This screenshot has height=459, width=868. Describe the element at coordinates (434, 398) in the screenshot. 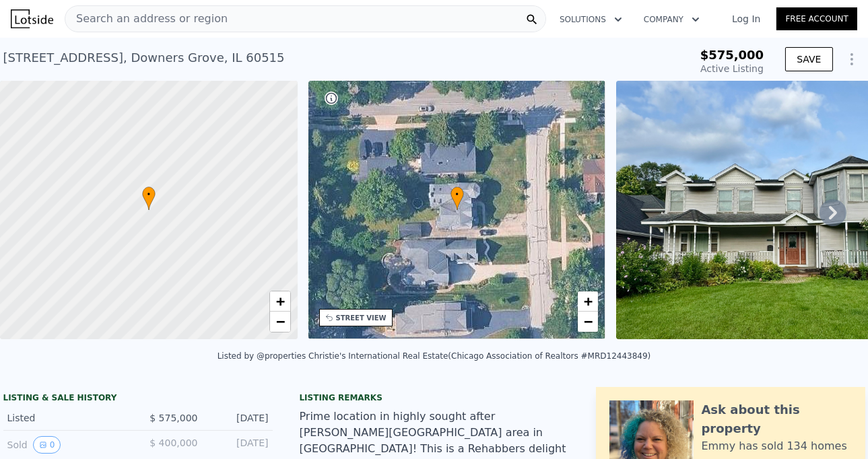

I see `div: Listing remarks` at that location.